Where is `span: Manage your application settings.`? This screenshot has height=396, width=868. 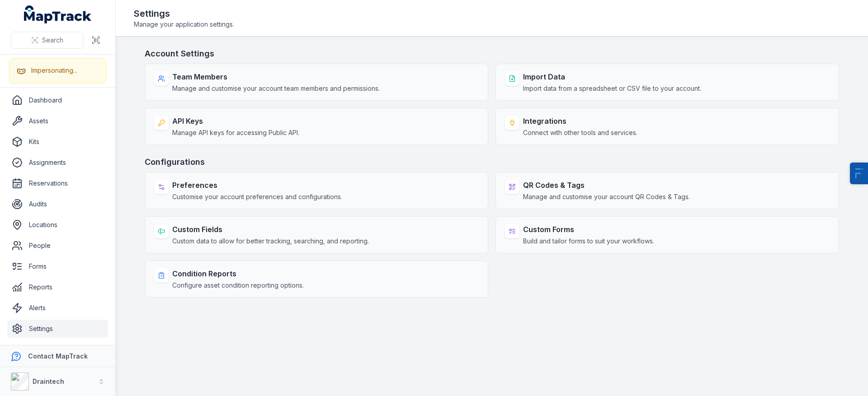 span: Manage your application settings. is located at coordinates (184, 24).